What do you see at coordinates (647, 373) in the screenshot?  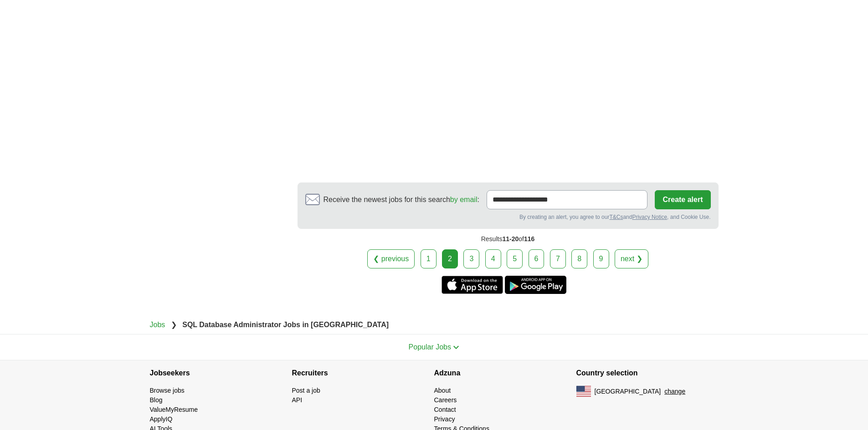 I see `h4: Country selection` at bounding box center [647, 373].